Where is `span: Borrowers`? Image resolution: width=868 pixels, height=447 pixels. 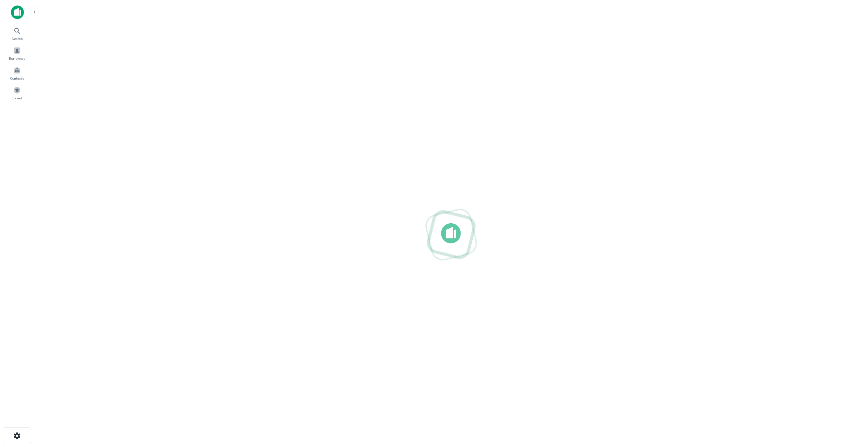
span: Borrowers is located at coordinates (17, 59).